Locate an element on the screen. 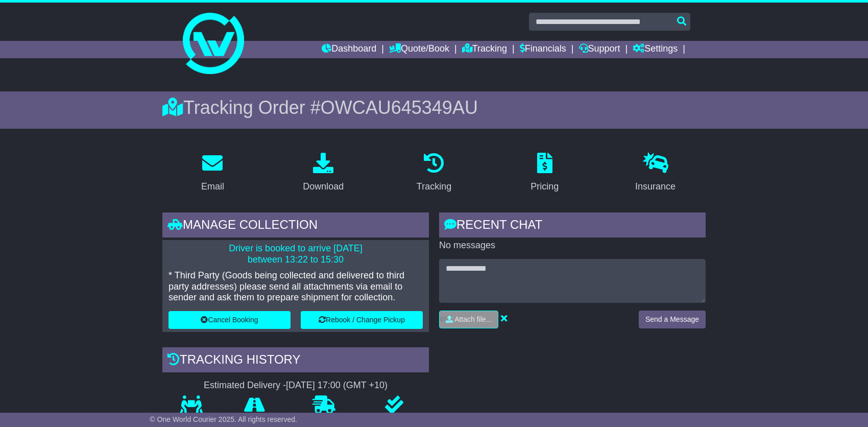 The image size is (868, 427). a: Pricing is located at coordinates (544, 173).